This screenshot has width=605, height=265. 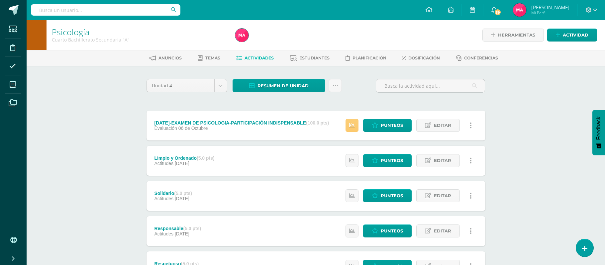 I want to click on span: 39, so click(x=498, y=12).